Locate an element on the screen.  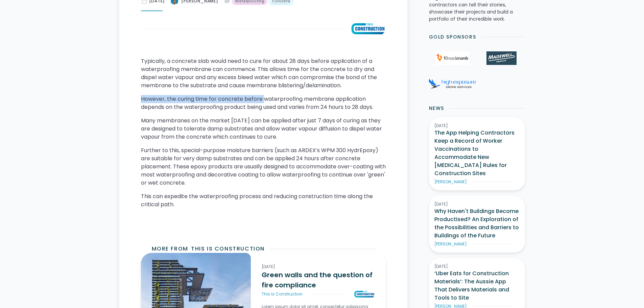
h3: Green walls and the question of fire compliance is located at coordinates (318, 280).